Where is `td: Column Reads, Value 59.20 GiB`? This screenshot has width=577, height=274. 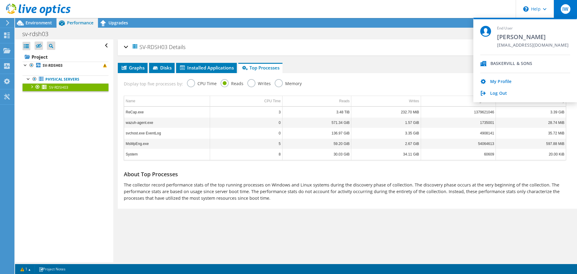
td: Column Reads, Value 59.20 GiB is located at coordinates (317, 143).